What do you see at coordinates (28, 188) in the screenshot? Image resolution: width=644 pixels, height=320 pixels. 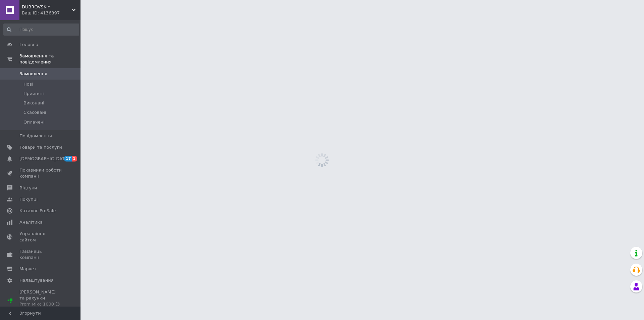 I see `span: Відгуки` at bounding box center [28, 188].